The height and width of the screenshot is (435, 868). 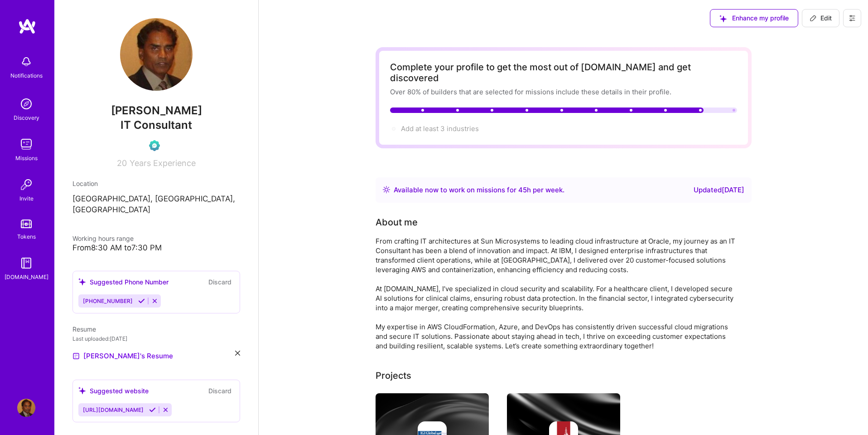 What do you see at coordinates (156, 248) in the screenshot?
I see `div: From 8:30 AM to 7:30 PM` at bounding box center [156, 248].